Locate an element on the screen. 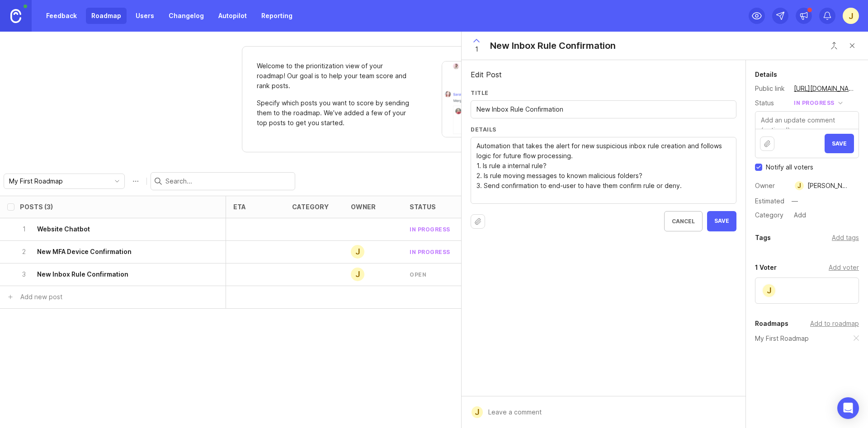  label: Details is located at coordinates (604, 129).